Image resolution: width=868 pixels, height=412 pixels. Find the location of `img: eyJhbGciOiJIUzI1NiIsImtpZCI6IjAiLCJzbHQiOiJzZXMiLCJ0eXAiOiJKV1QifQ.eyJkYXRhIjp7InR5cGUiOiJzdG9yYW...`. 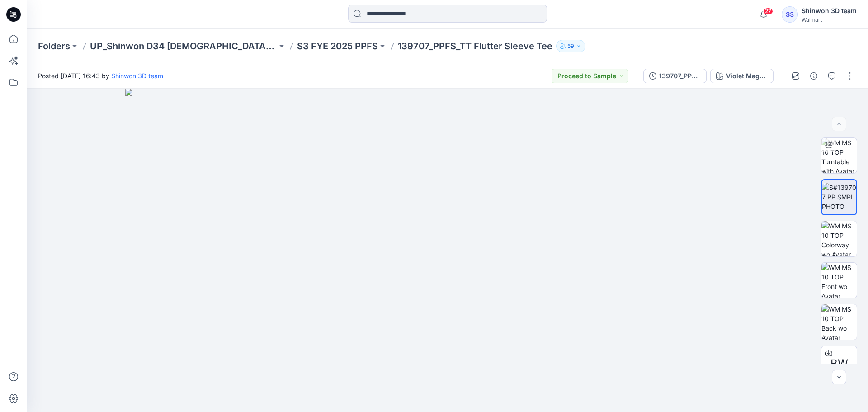

img: eyJhbGciOiJIUzI1NiIsImtpZCI6IjAiLCJzbHQiOiJzZXMiLCJ0eXAiOiJKV1QifQ.eyJkYXRhIjp7InR5cGUiOiJzdG9yYW... is located at coordinates (448, 250).